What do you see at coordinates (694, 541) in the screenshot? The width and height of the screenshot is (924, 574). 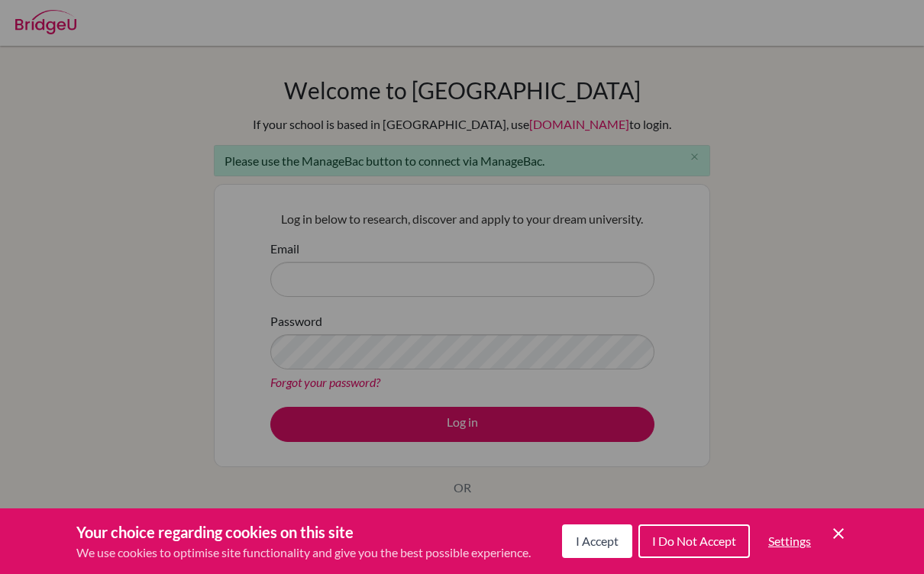 I see `span: I Do Not Accept` at bounding box center [694, 541].